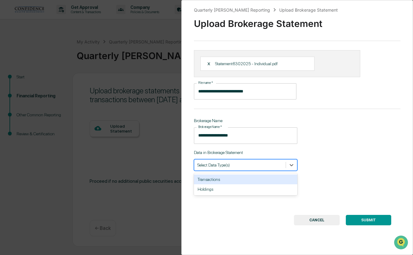 This screenshot has width=413, height=255. I want to click on p: How can we help?, so click(59, 17).